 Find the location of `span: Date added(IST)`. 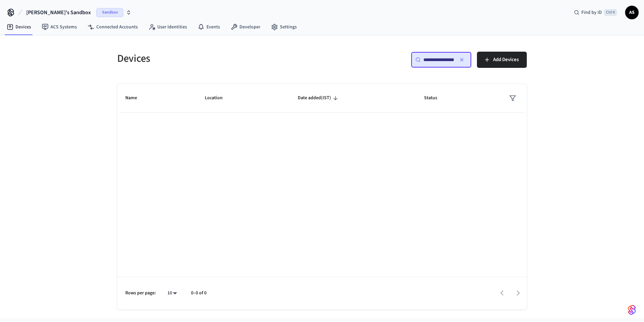

span: Date added(IST) is located at coordinates (319, 98).